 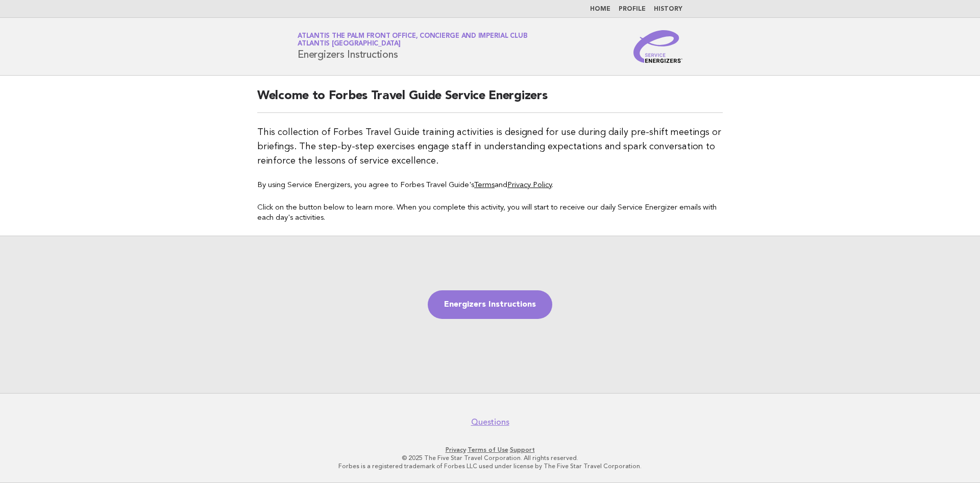 I want to click on a: Energizers Instructions, so click(x=490, y=304).